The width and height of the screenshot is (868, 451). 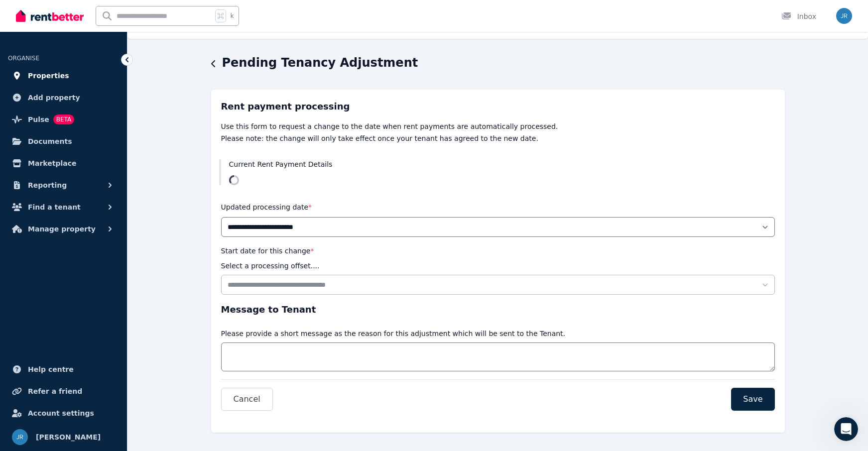 What do you see at coordinates (100, 187) in the screenshot?
I see `div: Jody says…` at bounding box center [100, 187].